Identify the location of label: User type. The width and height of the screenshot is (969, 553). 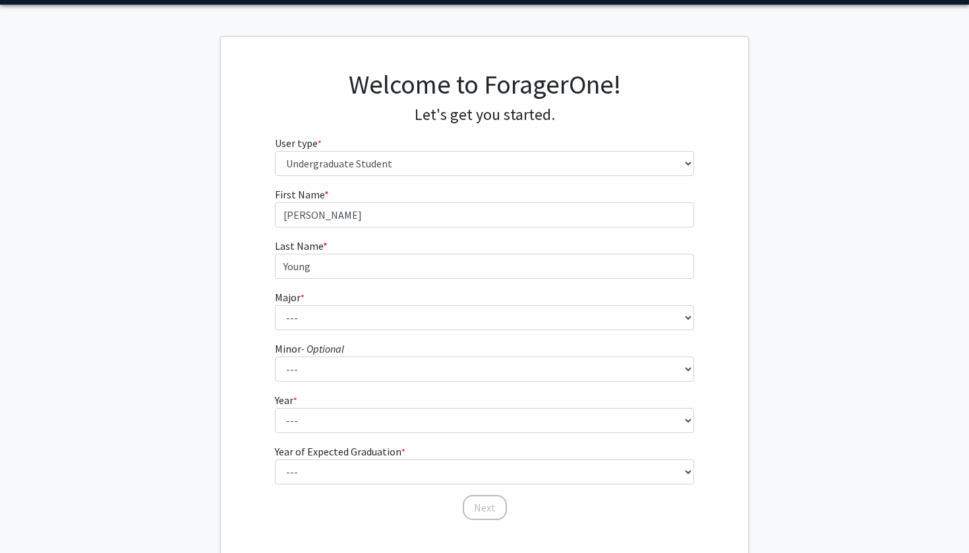
(298, 143).